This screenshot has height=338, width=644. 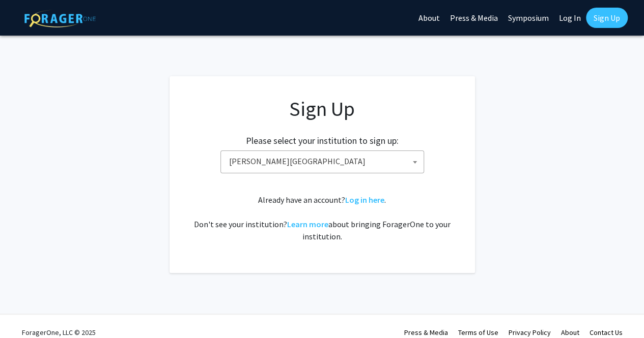 What do you see at coordinates (322, 218) in the screenshot?
I see `div: Already have an account? . Don't see your institution? about bringing ForagerOne to your institut...` at bounding box center [322, 218].